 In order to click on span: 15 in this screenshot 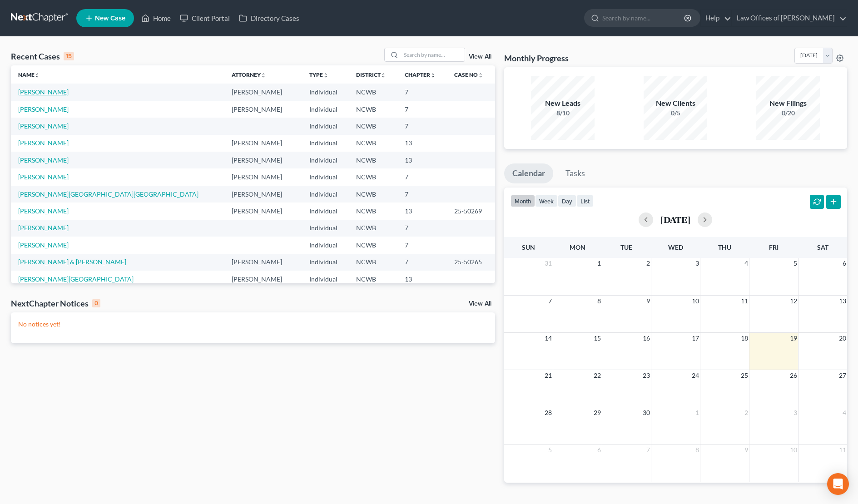, I will do `click(598, 338)`.